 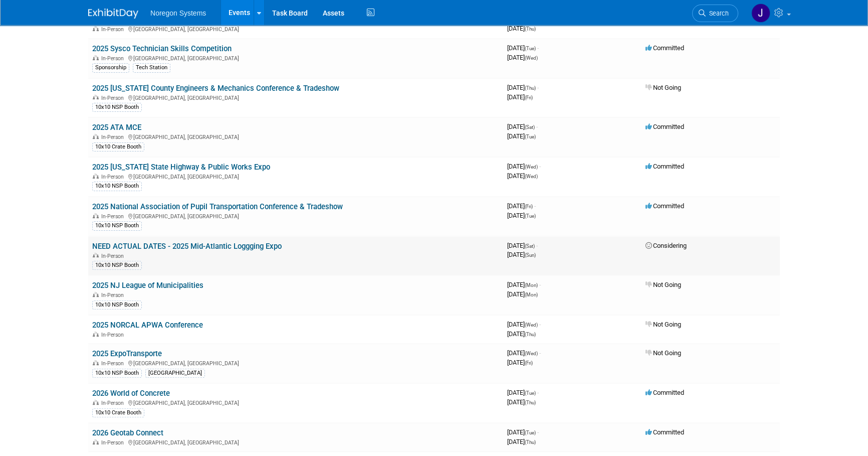 I want to click on span: Noregon Systems, so click(x=178, y=13).